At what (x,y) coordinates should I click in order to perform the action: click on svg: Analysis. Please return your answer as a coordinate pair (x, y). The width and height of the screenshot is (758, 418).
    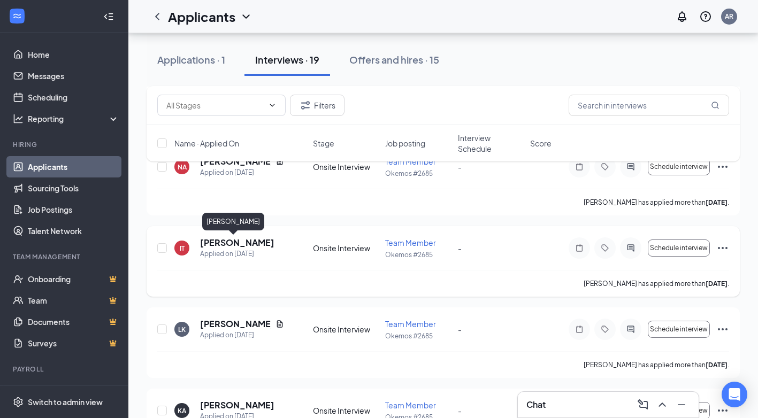
    Looking at the image, I should click on (18, 119).